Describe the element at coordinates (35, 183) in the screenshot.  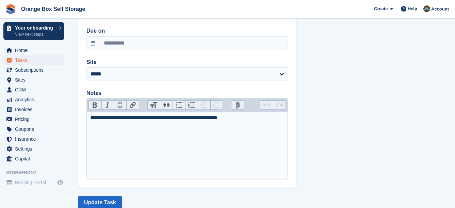
I see `span: Booking Portal` at that location.